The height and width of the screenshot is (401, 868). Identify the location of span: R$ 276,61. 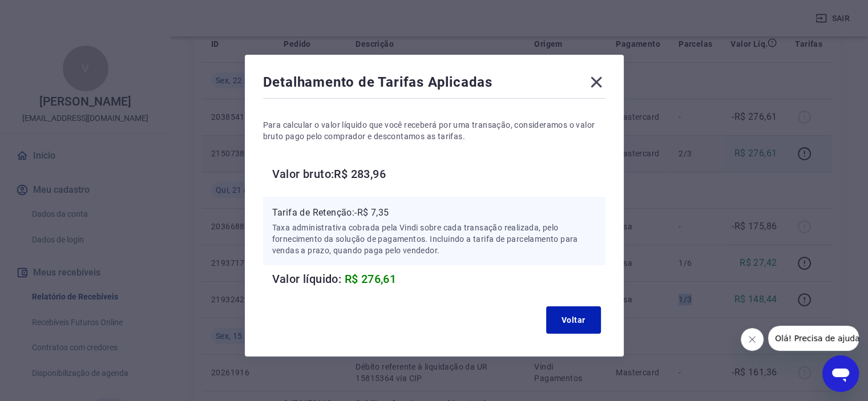
(371, 279).